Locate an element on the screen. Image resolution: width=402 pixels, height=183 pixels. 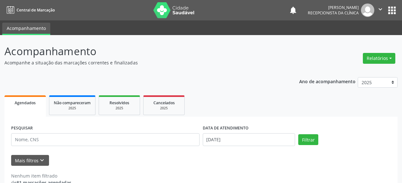
a: Central de Marcação is located at coordinates (30, 10).